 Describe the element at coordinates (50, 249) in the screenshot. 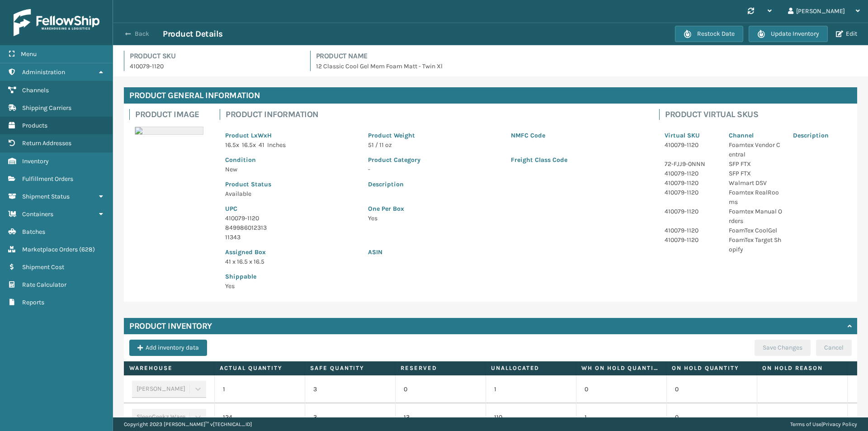

I see `span: Marketplace Orders` at that location.